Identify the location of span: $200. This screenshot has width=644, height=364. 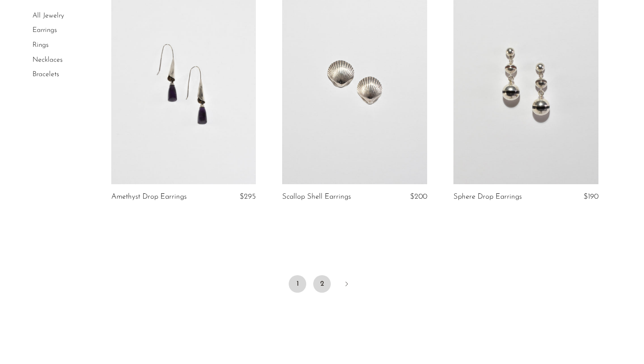
(418, 196).